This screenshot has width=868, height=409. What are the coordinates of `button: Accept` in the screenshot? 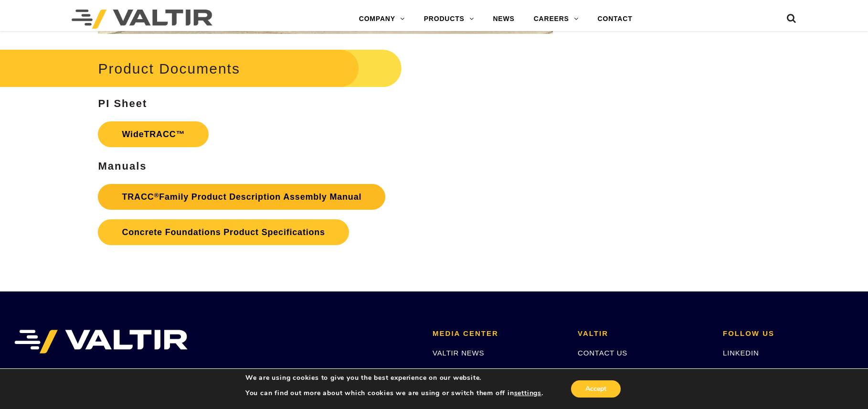 It's located at (596, 389).